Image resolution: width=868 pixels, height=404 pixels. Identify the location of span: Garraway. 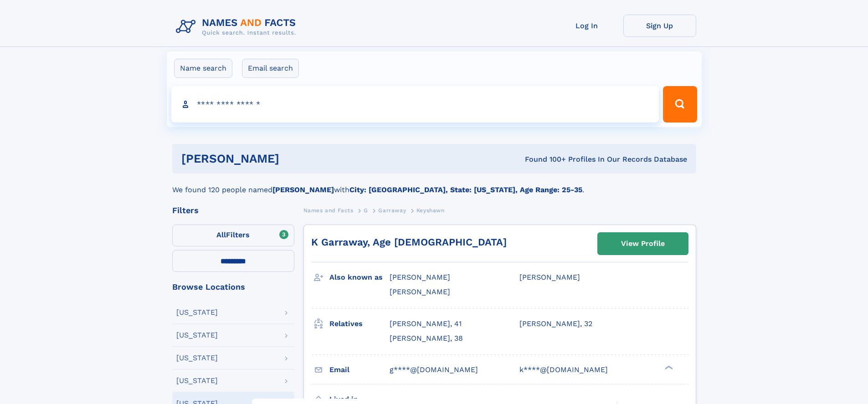
(392, 210).